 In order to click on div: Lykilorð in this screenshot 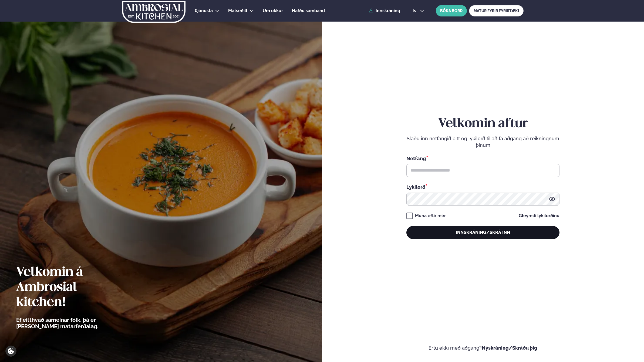, I will do `click(482, 187)`.